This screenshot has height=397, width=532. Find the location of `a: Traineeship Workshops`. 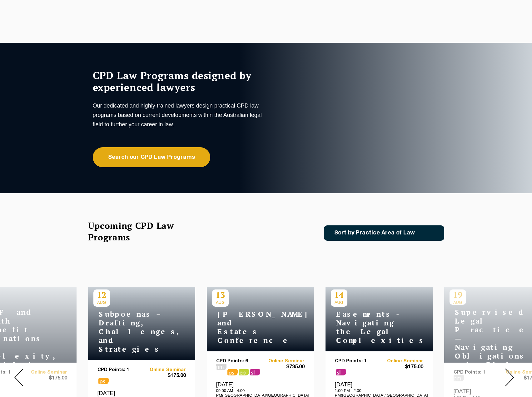

a: Traineeship Workshops is located at coordinates (353, 29).